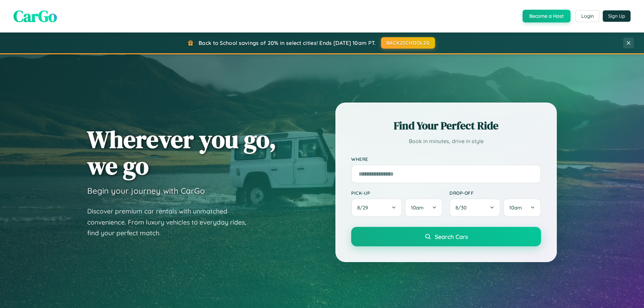  Describe the element at coordinates (146, 191) in the screenshot. I see `h3: Begin your journey with CarGo` at that location.